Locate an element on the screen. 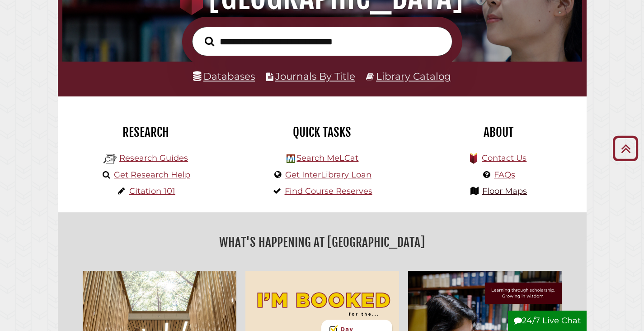  a: Citation 101 is located at coordinates (153, 191).